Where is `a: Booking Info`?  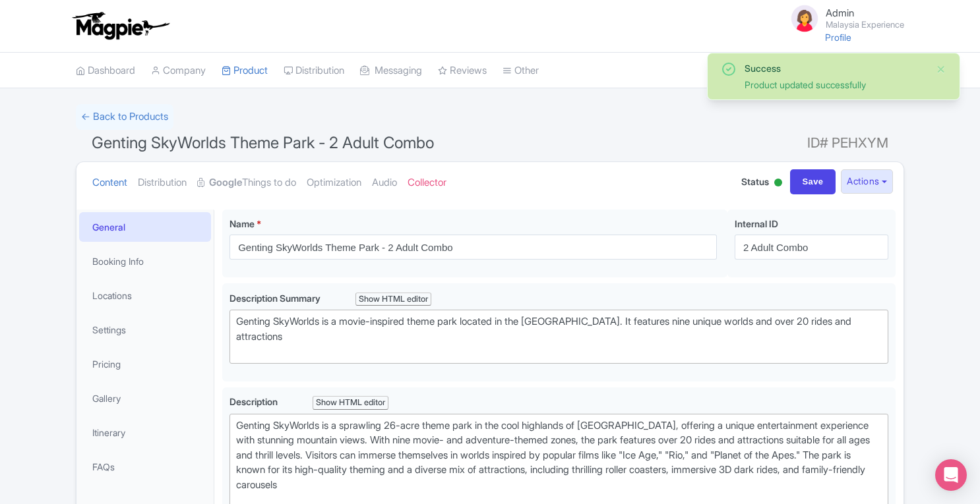
a: Booking Info is located at coordinates (145, 261).